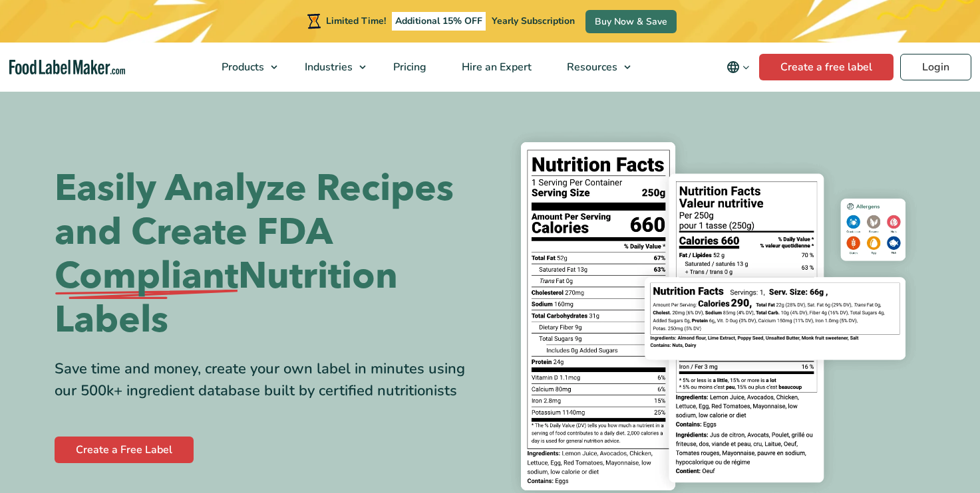 The width and height of the screenshot is (980, 493). What do you see at coordinates (356, 20) in the screenshot?
I see `span: Limited Time!` at bounding box center [356, 20].